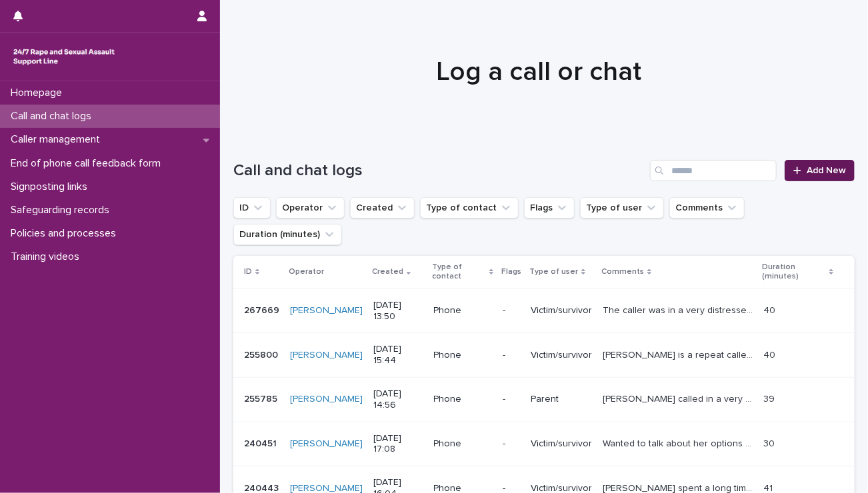 This screenshot has width=868, height=493. I want to click on button: Flags, so click(550, 208).